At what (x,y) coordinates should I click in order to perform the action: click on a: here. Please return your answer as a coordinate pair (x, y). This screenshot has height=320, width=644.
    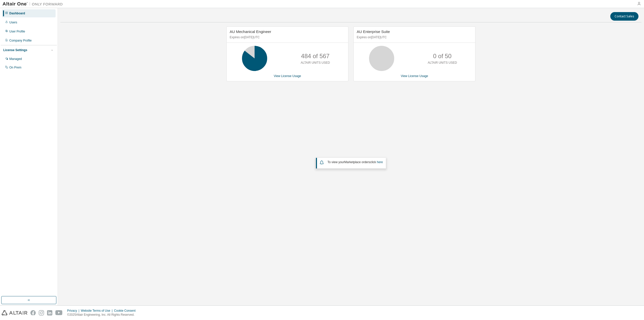
    Looking at the image, I should click on (380, 162).